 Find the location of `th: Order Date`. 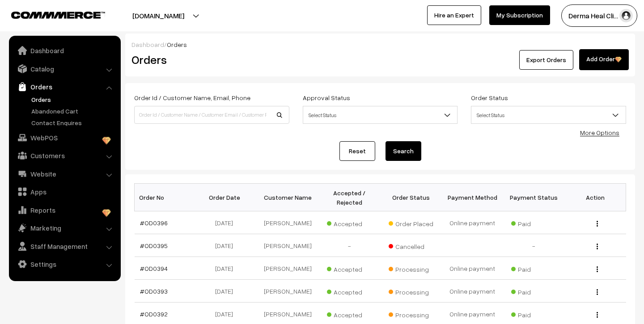

th: Order Date is located at coordinates (226, 198).